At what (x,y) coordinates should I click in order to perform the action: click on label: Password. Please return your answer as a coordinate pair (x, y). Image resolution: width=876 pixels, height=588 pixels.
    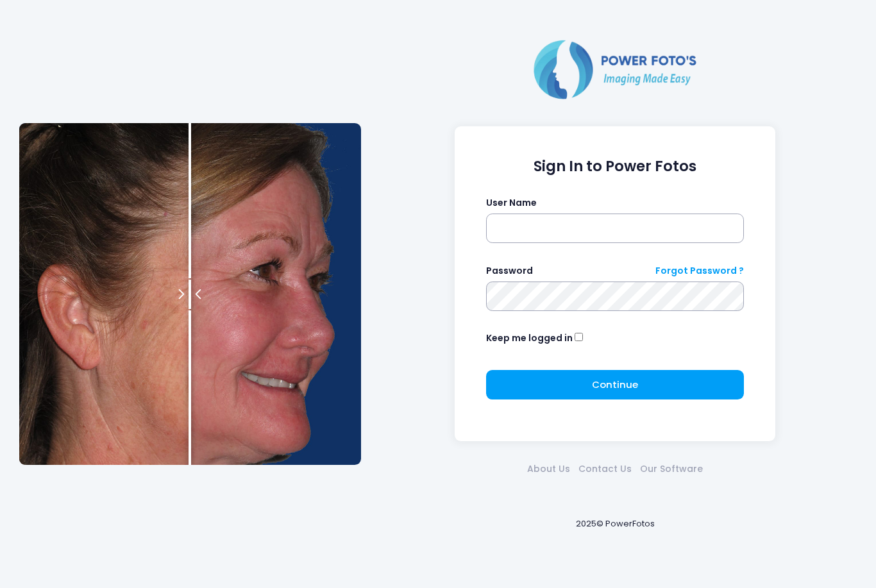
    Looking at the image, I should click on (509, 271).